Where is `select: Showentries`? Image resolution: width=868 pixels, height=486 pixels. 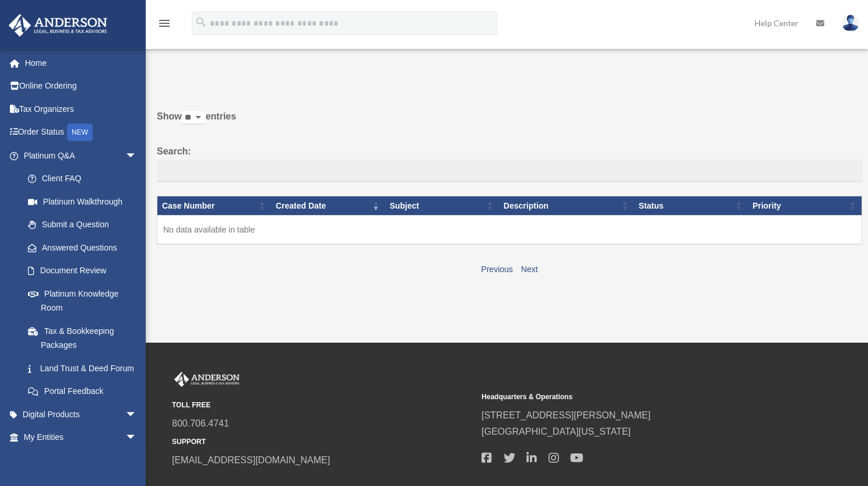 select: Showentries is located at coordinates (194, 118).